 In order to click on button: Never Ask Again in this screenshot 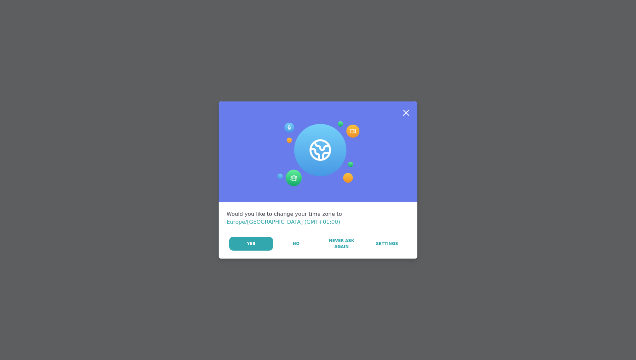, I will do `click(341, 244)`.